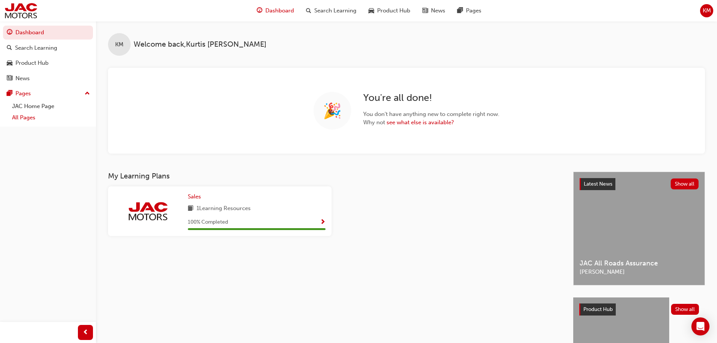 The height and width of the screenshot is (343, 717). What do you see at coordinates (639, 263) in the screenshot?
I see `span: JAC All Roads Assurance` at bounding box center [639, 263].